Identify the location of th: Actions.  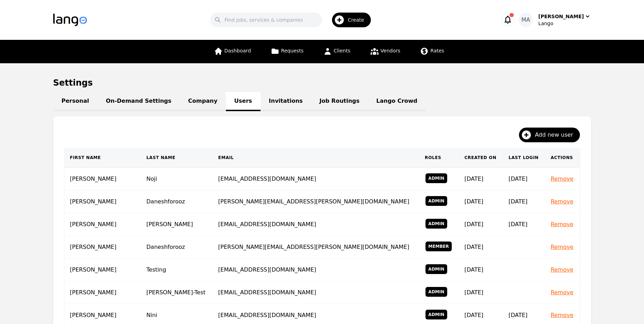
(562, 157).